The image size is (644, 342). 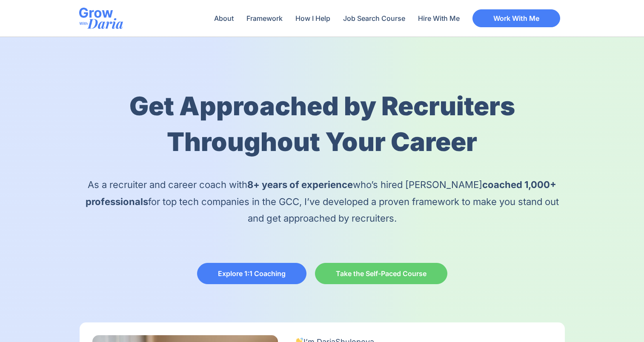 I want to click on a: About, so click(x=224, y=18).